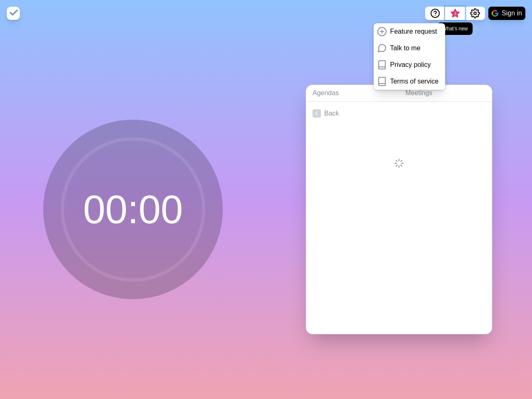 The image size is (532, 399). Describe the element at coordinates (409, 64) in the screenshot. I see `a: Privacy policy` at that location.